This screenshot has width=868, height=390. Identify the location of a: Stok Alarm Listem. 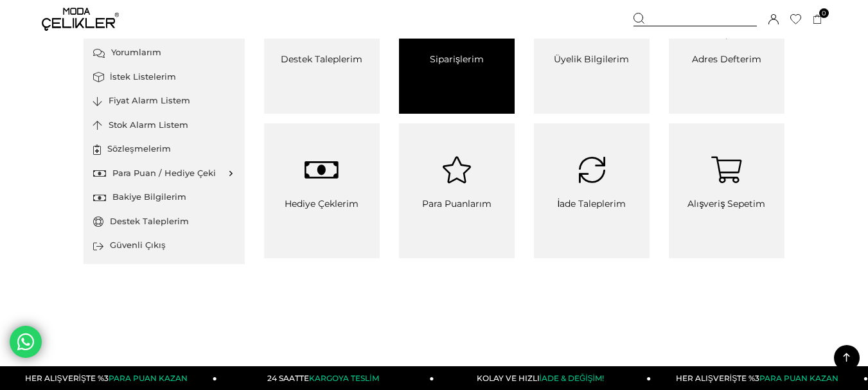
(164, 125).